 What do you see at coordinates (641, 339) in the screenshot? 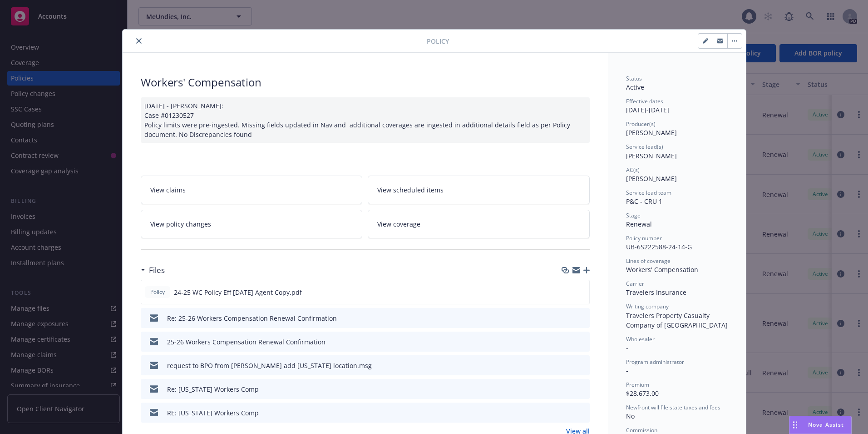
I see `span: Wholesaler` at bounding box center [641, 339].